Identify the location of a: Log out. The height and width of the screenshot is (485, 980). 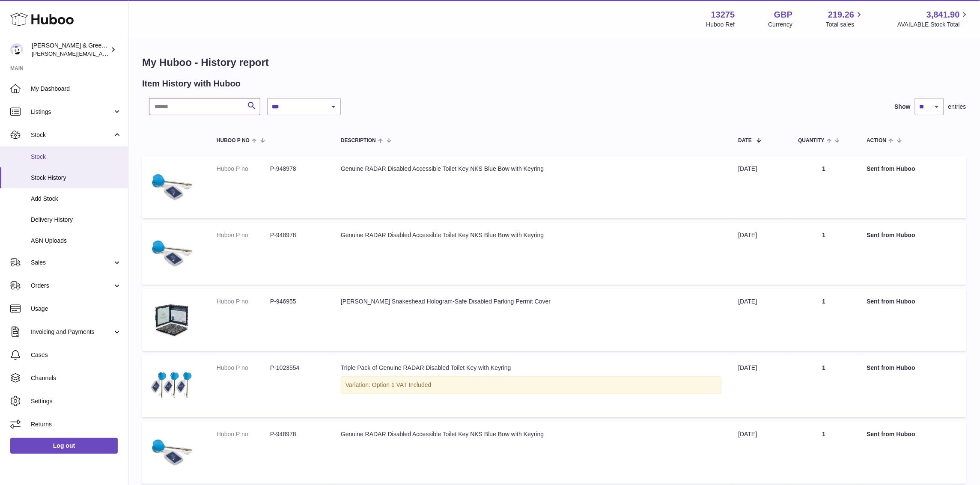
(64, 446).